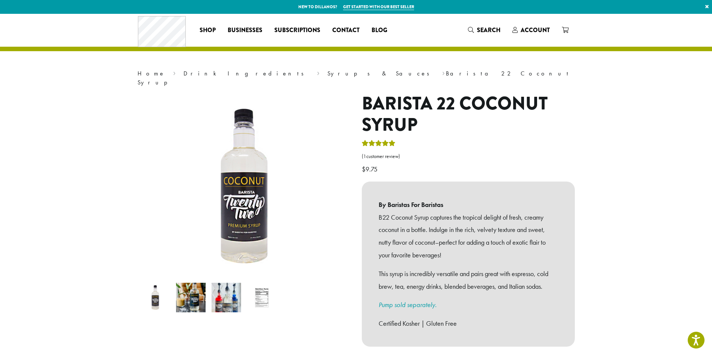 The width and height of the screenshot is (712, 356). Describe the element at coordinates (246, 73) in the screenshot. I see `a: Drink Ingredients` at that location.